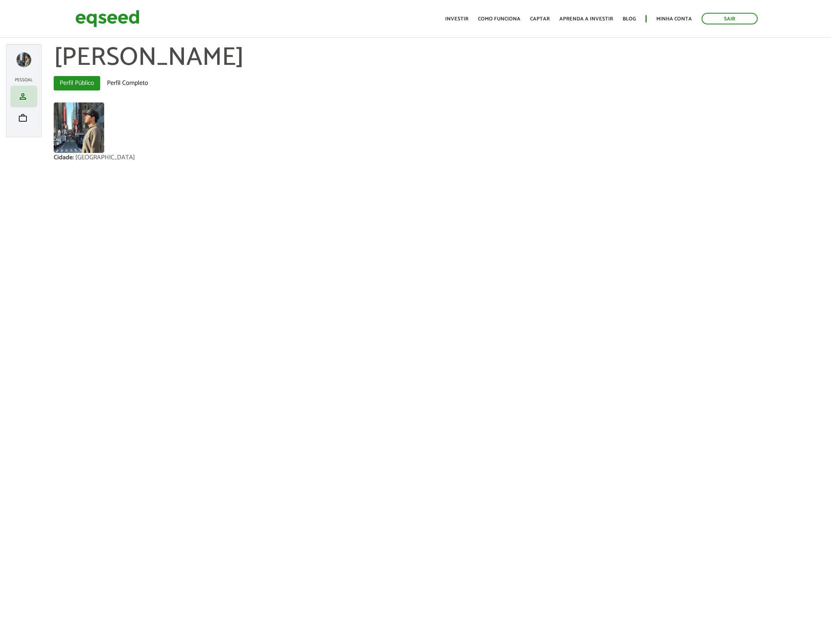  Describe the element at coordinates (107, 18) in the screenshot. I see `img: EqSeed` at that location.